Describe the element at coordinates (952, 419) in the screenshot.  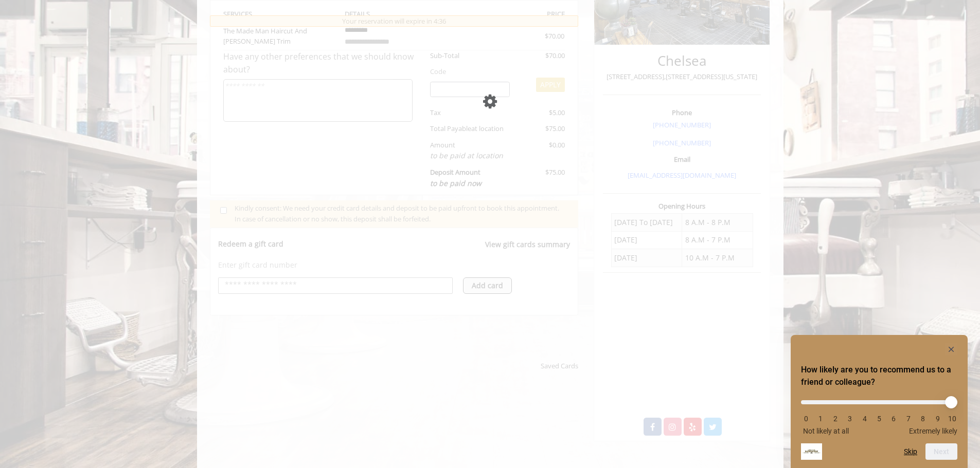
I see `li: 10` at that location.